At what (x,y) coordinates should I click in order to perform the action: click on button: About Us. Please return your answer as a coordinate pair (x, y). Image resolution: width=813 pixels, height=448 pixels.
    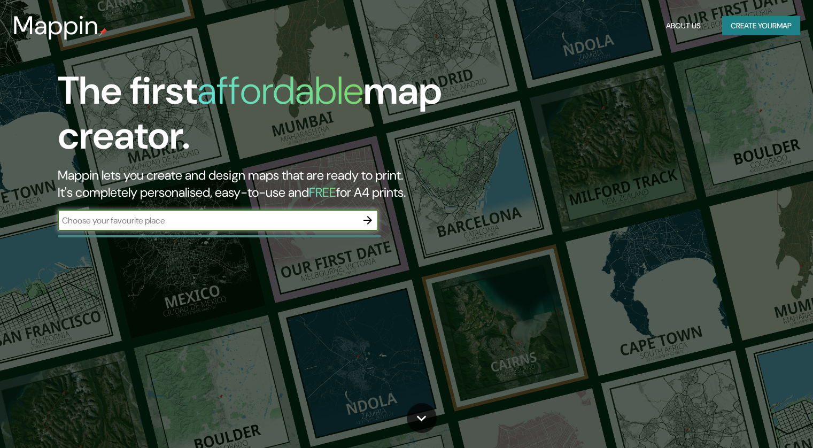
    Looking at the image, I should click on (684, 26).